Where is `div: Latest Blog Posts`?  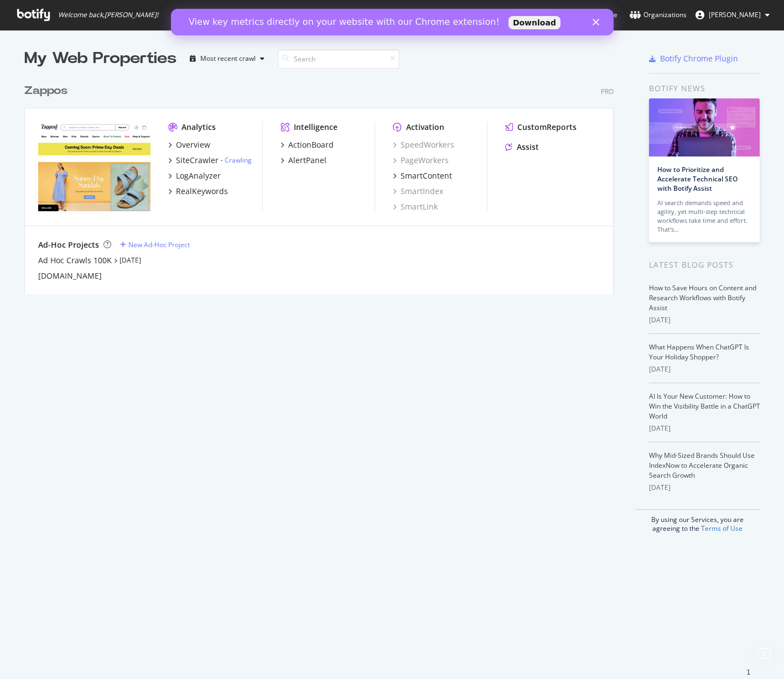
div: Latest Blog Posts is located at coordinates (704, 265).